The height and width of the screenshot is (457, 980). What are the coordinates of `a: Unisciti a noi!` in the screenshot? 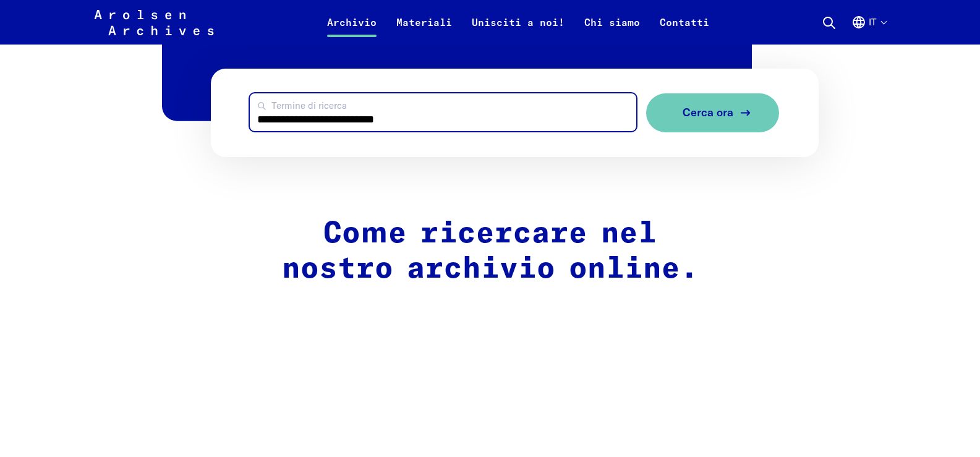 It's located at (518, 30).